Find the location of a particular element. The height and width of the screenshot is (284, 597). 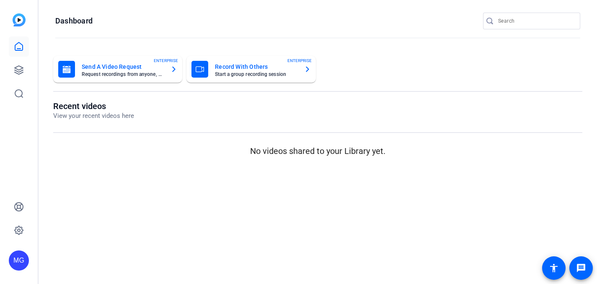

div: MG is located at coordinates (19, 260).